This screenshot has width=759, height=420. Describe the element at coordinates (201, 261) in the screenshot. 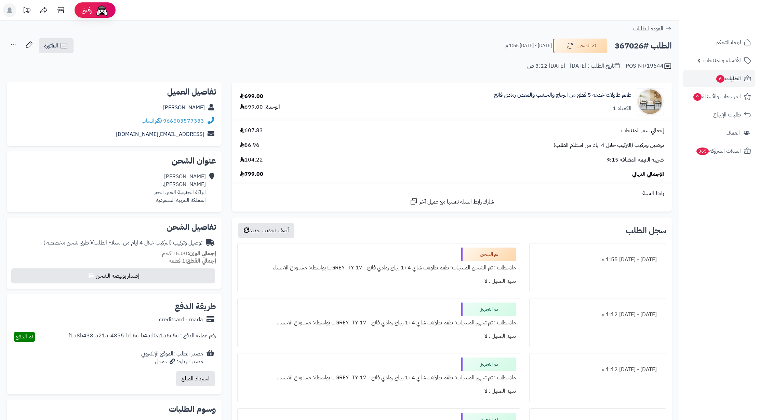

I see `strong: إجمالي القطع:` at that location.